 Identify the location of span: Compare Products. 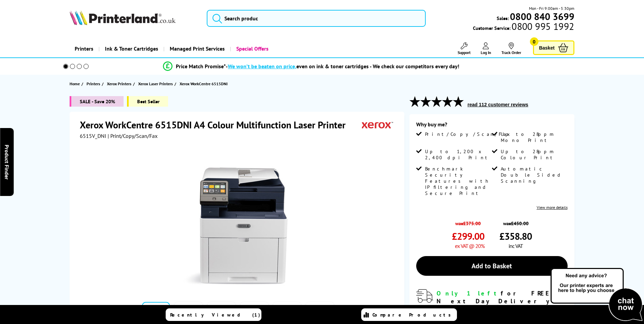
(414, 315).